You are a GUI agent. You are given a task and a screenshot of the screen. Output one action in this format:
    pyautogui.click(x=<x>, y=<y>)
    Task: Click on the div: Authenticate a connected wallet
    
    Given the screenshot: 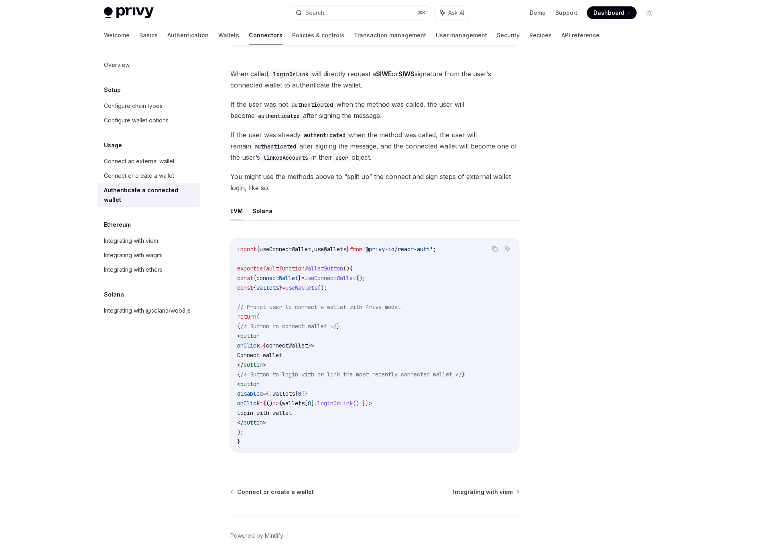 What is the action you would take?
    pyautogui.click(x=150, y=195)
    